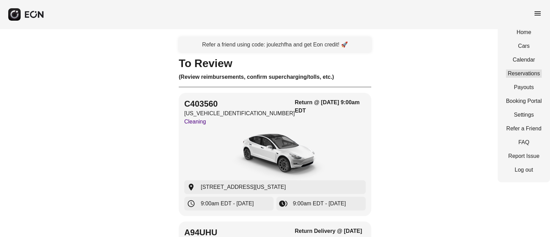 The image size is (550, 237). Describe the element at coordinates (524, 32) in the screenshot. I see `a: Home` at that location.